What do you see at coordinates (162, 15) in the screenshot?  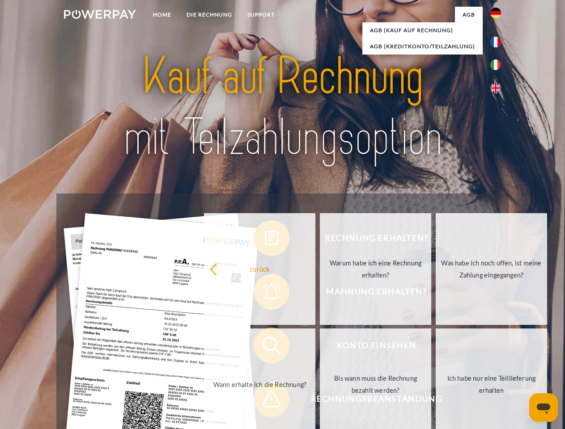 I see `a: Home` at bounding box center [162, 15].